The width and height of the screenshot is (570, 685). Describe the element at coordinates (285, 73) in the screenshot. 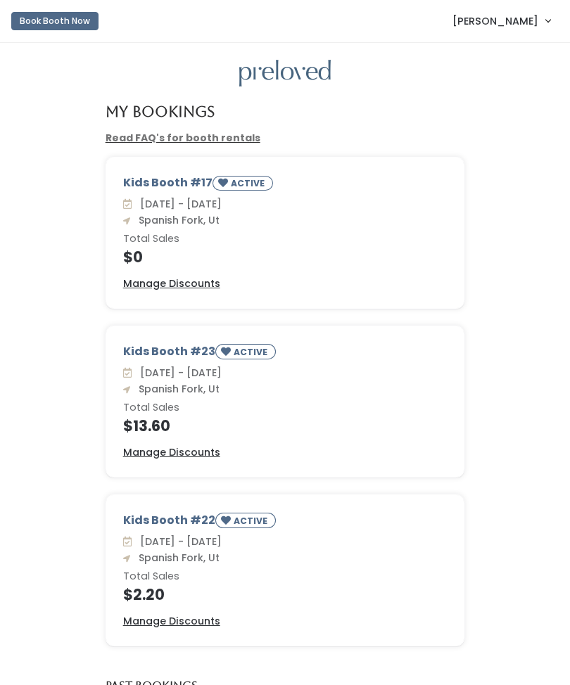

I see `img: preloved logo` at that location.